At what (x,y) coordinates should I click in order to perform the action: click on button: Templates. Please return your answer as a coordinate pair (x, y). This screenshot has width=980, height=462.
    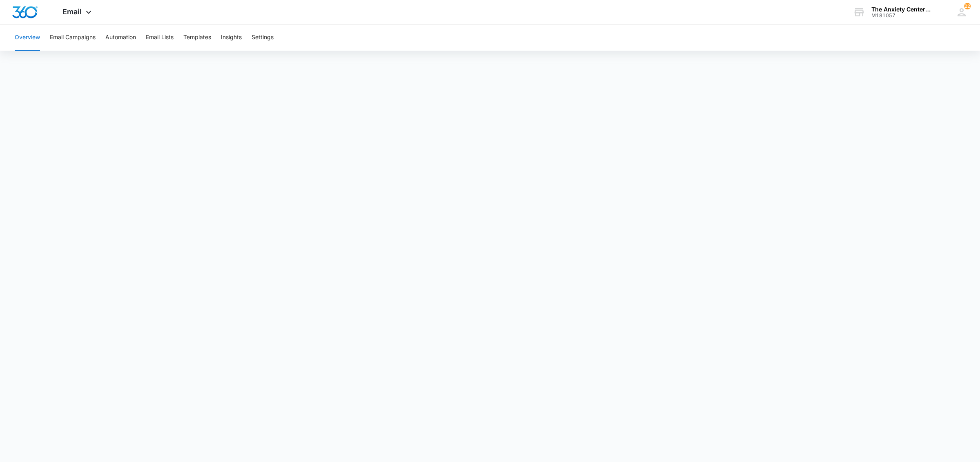
    Looking at the image, I should click on (197, 37).